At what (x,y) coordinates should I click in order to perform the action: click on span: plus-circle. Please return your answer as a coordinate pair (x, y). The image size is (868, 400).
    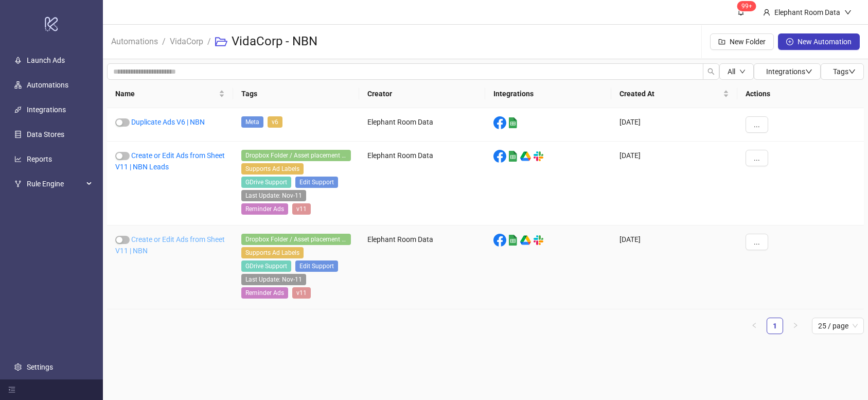
    Looking at the image, I should click on (790, 42).